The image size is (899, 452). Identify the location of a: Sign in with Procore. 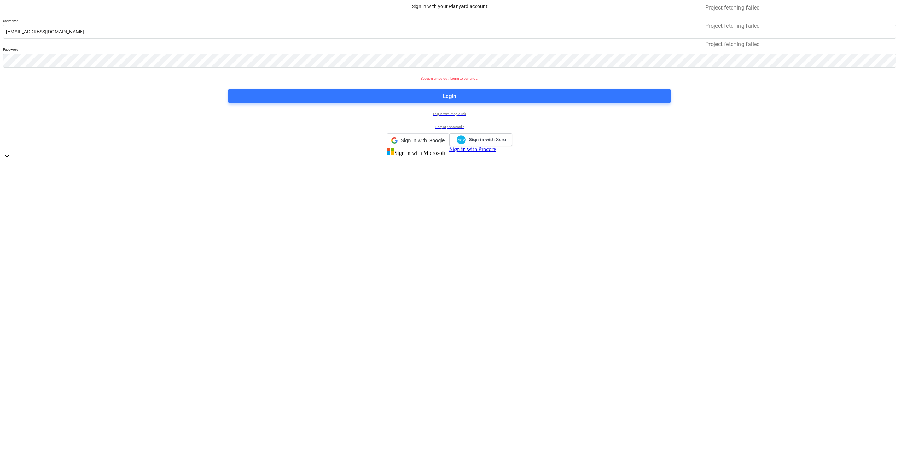
(473, 149).